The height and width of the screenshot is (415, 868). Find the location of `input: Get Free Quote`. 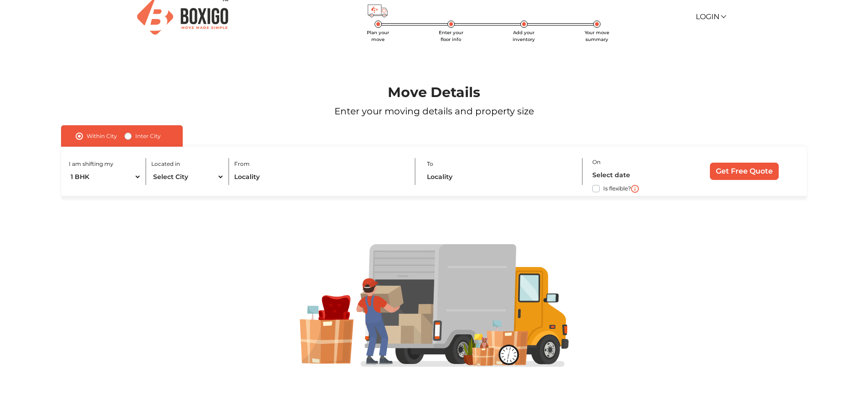

input: Get Free Quote is located at coordinates (744, 171).